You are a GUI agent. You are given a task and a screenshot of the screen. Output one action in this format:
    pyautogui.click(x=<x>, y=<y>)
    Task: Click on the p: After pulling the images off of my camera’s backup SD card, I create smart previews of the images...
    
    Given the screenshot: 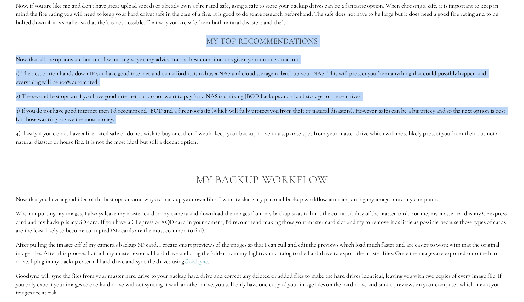 What is the action you would take?
    pyautogui.click(x=262, y=253)
    